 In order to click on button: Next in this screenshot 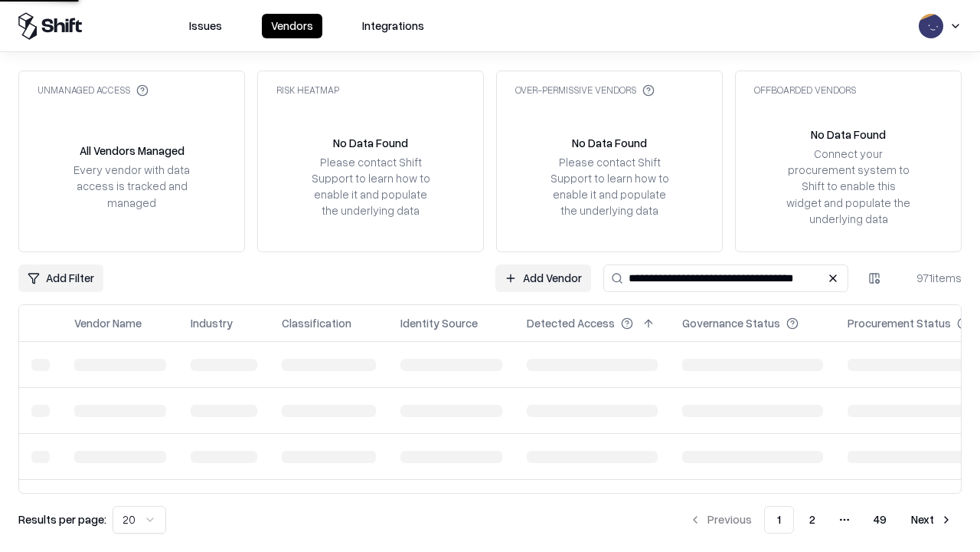, I will do `click(932, 519)`.